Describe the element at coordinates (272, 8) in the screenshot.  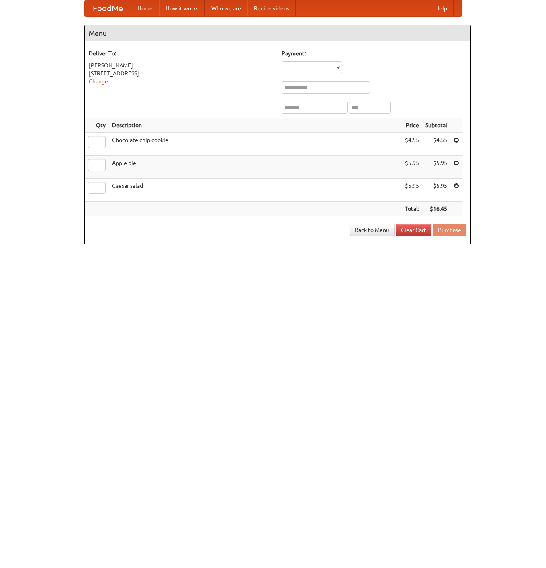
I see `a: Recipe videos` at that location.